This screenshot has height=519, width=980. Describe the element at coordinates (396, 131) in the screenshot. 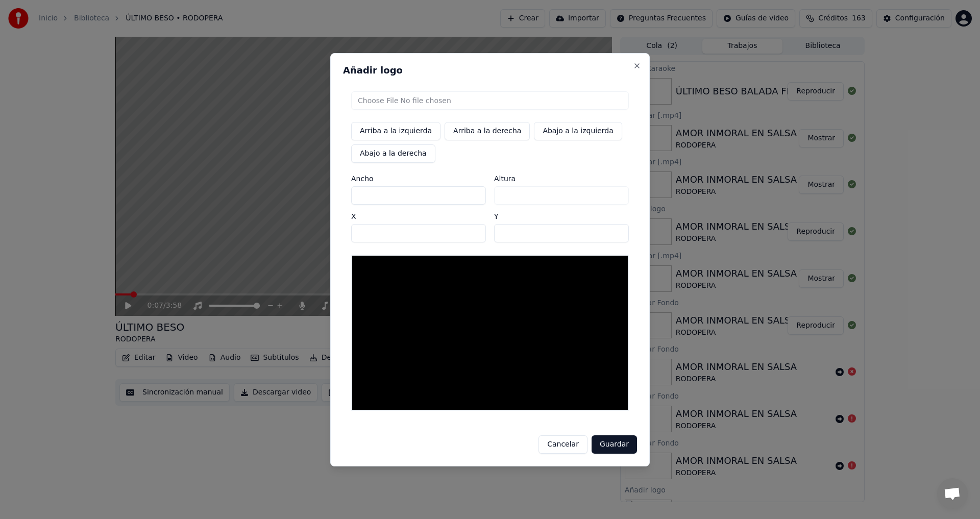

I see `button: Arriba a la izquierda` at that location.